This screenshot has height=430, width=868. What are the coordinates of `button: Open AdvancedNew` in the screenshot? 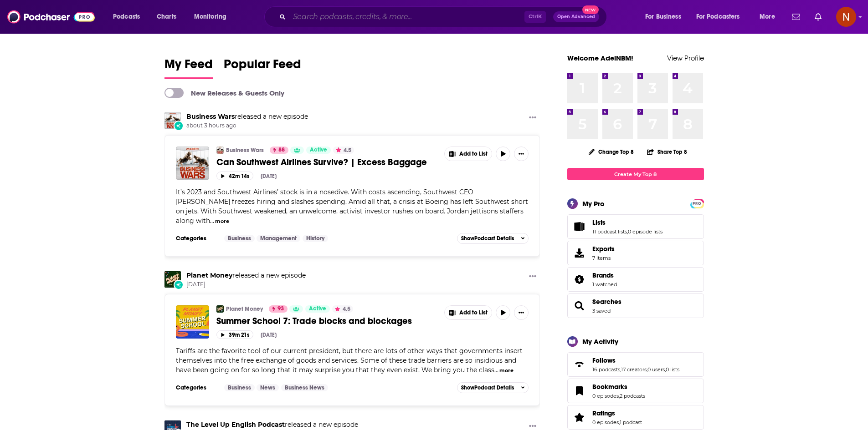 It's located at (576, 17).